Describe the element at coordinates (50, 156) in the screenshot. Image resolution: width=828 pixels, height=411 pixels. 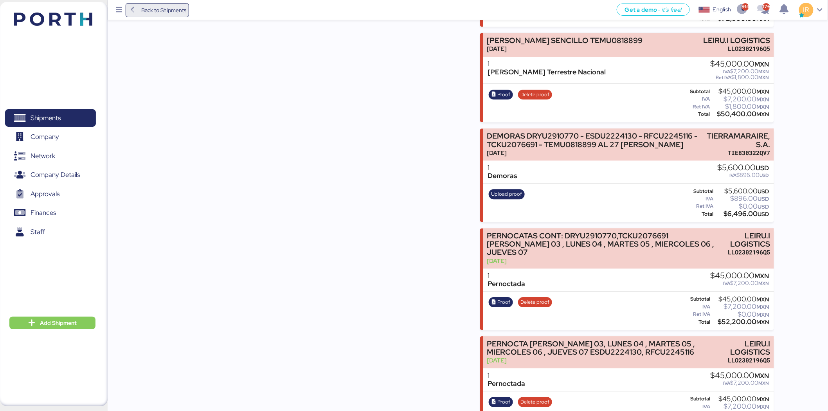
I see `a: Network` at that location.